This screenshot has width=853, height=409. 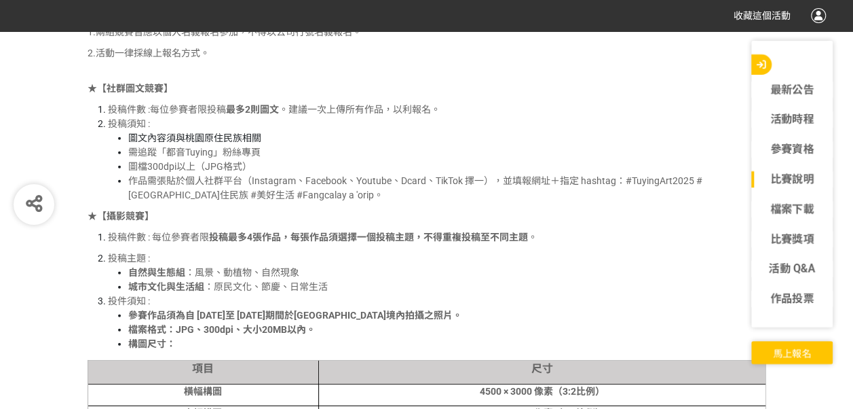 What do you see at coordinates (792, 239) in the screenshot?
I see `a: 比賽獎項` at bounding box center [792, 239].